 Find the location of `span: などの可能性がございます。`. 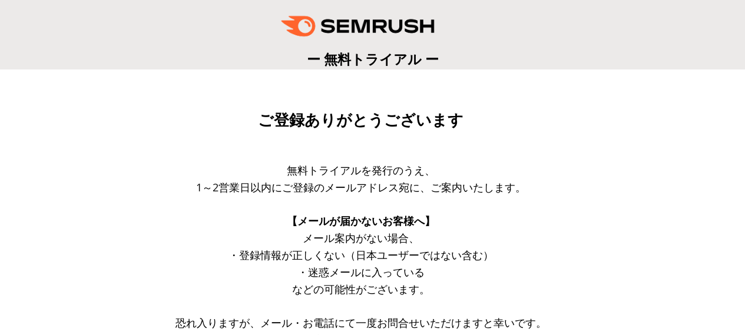

span: などの可能性がございます。 is located at coordinates (361, 289).